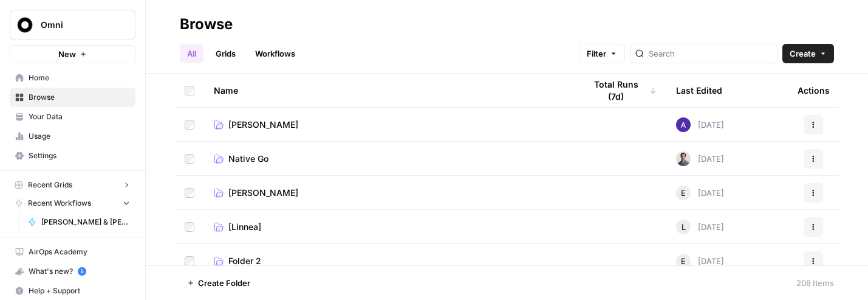 This screenshot has height=300, width=868. What do you see at coordinates (683, 226) in the screenshot?
I see `span: L` at bounding box center [683, 226].